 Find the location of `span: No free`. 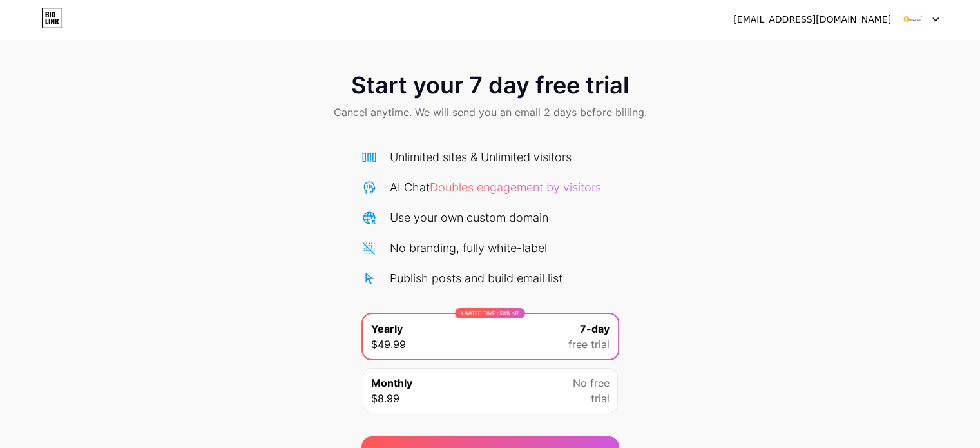

span: No free is located at coordinates (590, 383).